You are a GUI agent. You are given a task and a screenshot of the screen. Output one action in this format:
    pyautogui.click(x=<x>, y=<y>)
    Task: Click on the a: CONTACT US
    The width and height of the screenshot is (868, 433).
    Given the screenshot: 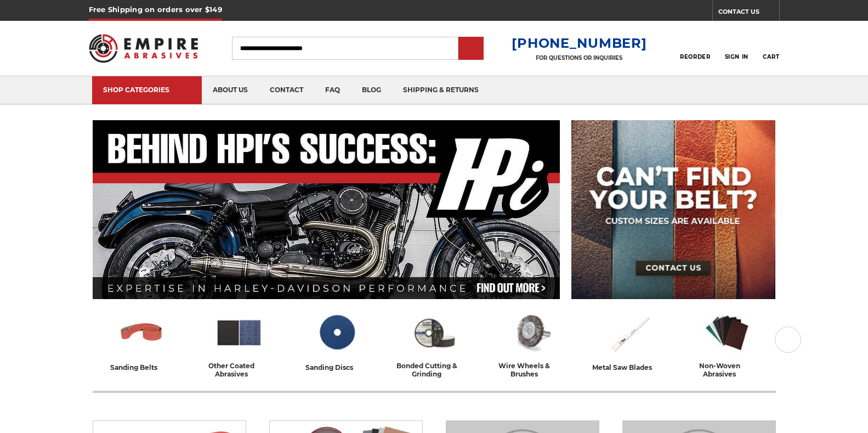 What is the action you would take?
    pyautogui.click(x=748, y=13)
    